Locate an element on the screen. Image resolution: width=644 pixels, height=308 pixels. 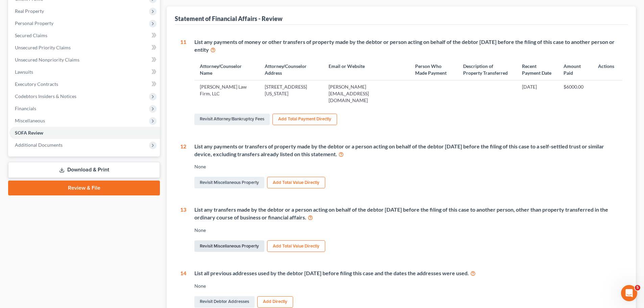
a: Review & File is located at coordinates (84, 188).